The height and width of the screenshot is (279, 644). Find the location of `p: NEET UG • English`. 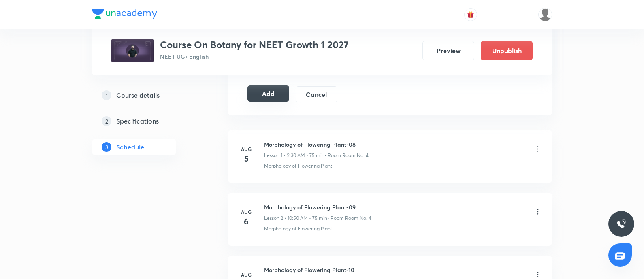

p: NEET UG • English is located at coordinates (254, 56).